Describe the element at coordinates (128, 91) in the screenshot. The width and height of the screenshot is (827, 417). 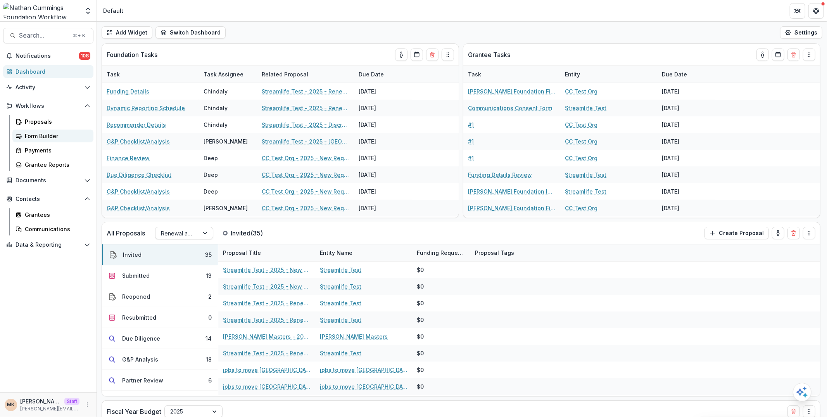
I see `a: Funding Details` at that location.